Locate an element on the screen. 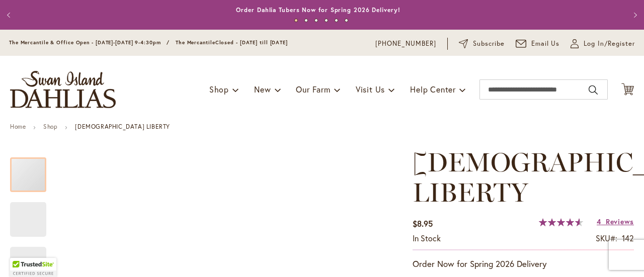 The height and width of the screenshot is (277, 644). span: Log In/Register is located at coordinates (609, 44).